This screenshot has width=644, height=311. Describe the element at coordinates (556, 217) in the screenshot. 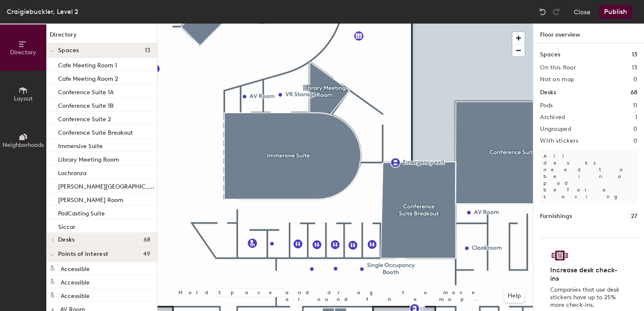

I see `h1: Furnishings` at that location.